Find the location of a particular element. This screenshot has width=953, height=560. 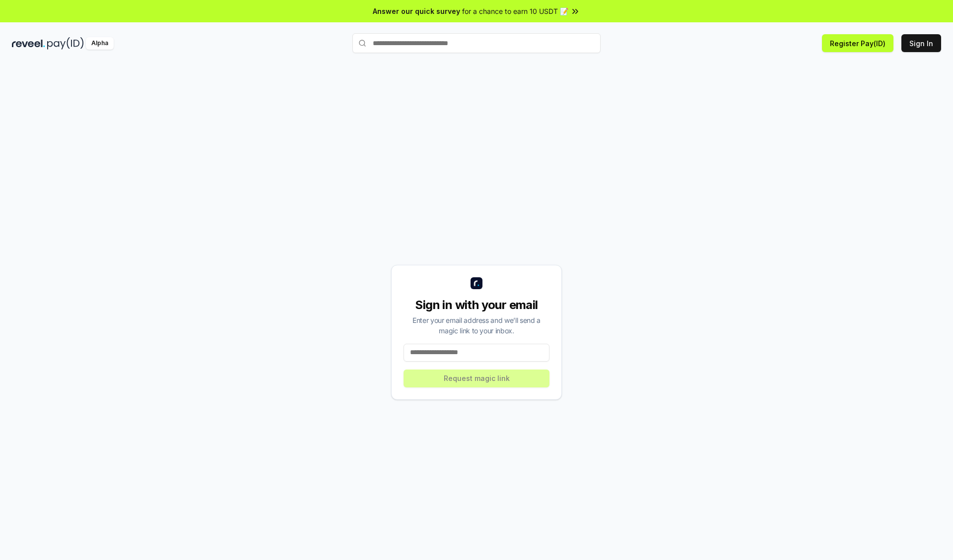

img: logo_small is located at coordinates (476, 283).